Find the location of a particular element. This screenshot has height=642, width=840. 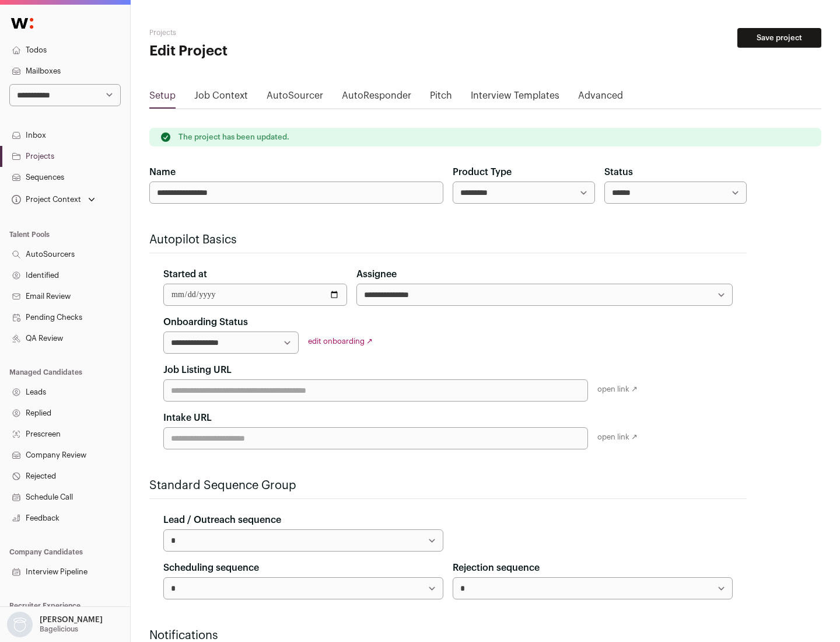

a: AutoSourcer is located at coordinates (295, 98).